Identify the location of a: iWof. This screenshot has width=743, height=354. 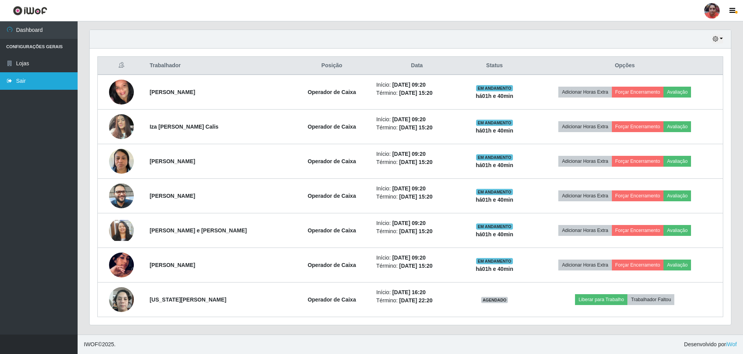
(732, 344).